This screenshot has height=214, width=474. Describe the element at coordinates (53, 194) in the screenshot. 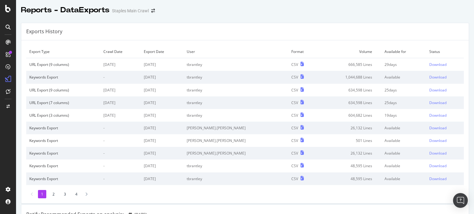

I see `li: 2` at that location.